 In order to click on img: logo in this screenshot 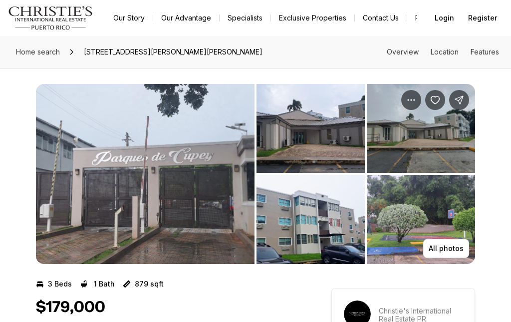, I will do `click(50, 18)`.